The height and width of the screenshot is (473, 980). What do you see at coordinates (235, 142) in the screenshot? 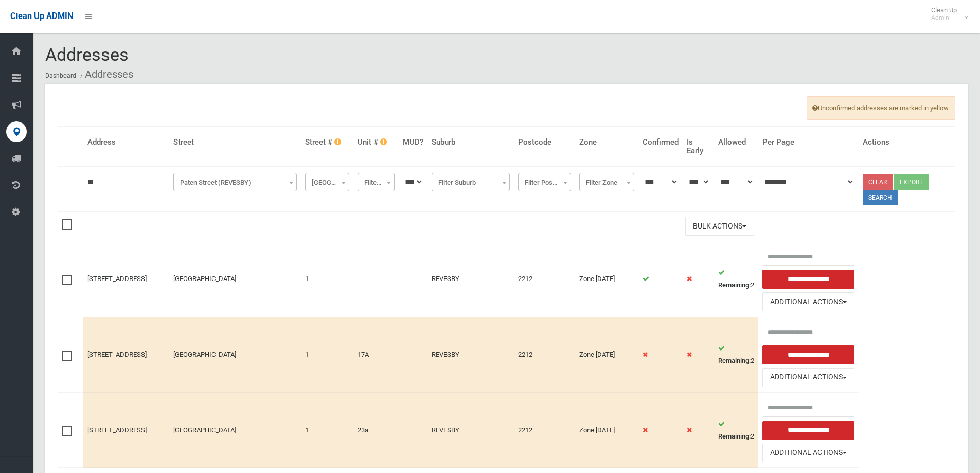
I see `h4: Street` at bounding box center [235, 142].